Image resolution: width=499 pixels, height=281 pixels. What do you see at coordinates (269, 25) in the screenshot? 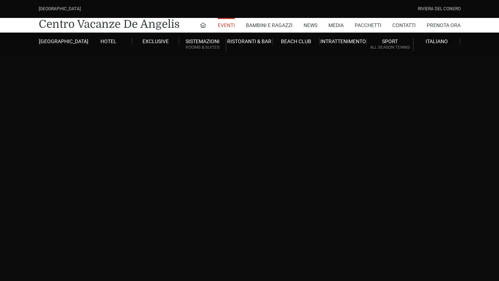
I see `a: Bambini e Ragazzi` at bounding box center [269, 25].